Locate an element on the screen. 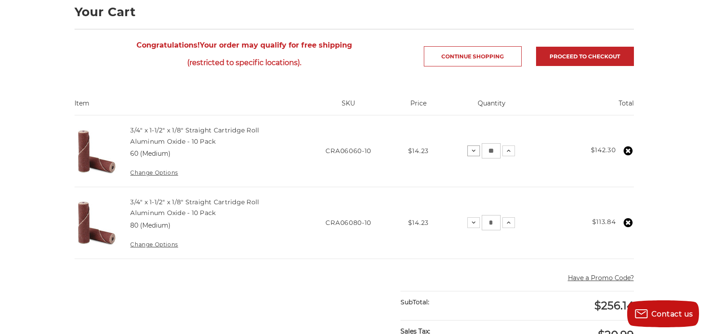 The width and height of the screenshot is (708, 334). span: $256.14 is located at coordinates (614, 305).